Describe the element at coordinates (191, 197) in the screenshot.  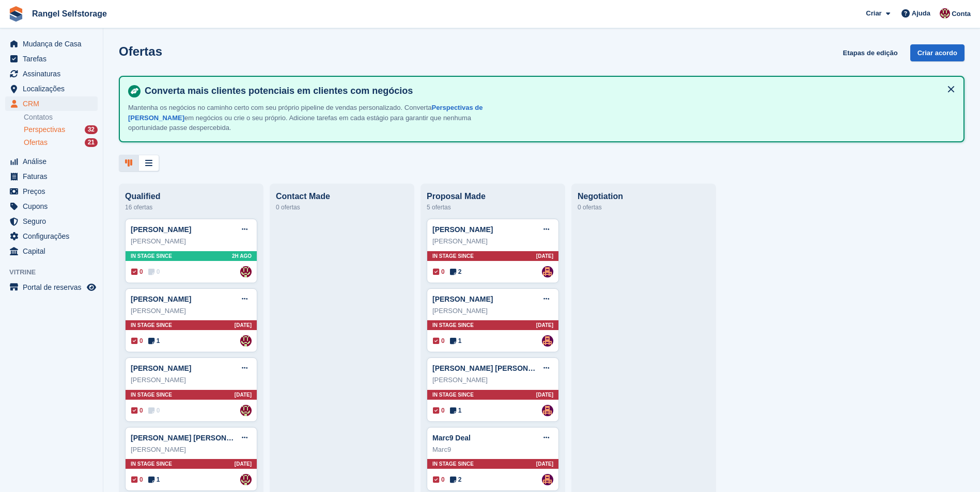
I see `div: Qualified` at that location.